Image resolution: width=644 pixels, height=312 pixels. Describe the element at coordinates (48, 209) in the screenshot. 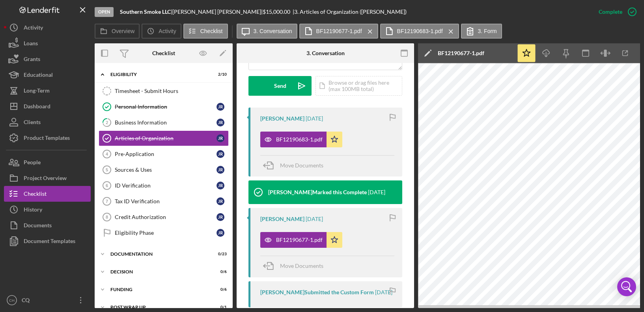

I see `button: History` at that location.